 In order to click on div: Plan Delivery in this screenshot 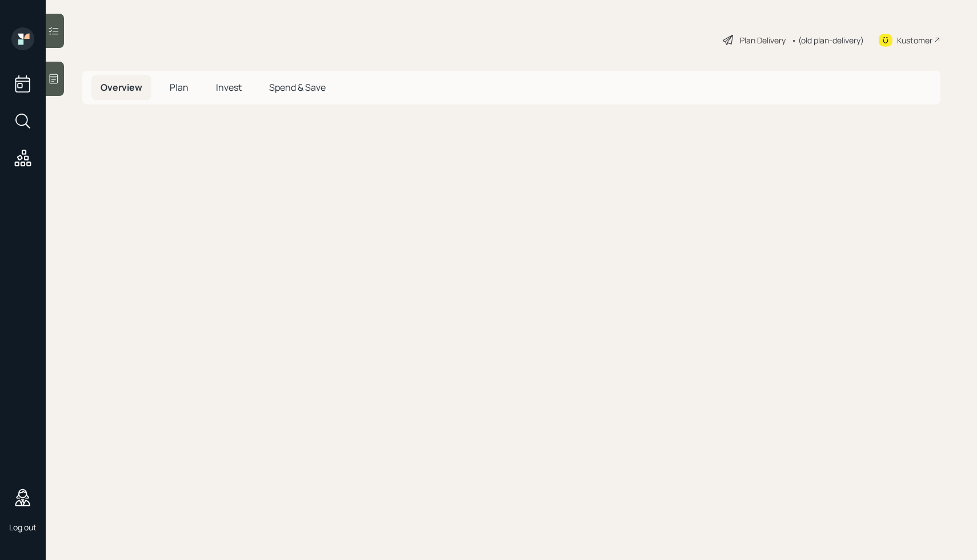, I will do `click(763, 40)`.